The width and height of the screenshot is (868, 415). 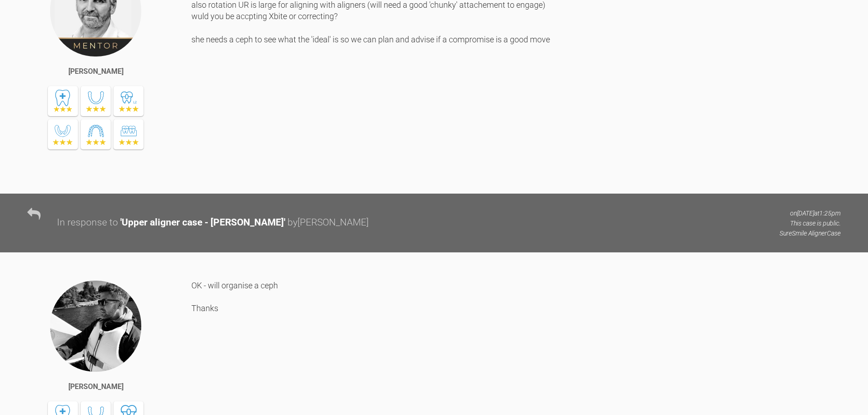 I want to click on img: David Birkin, so click(x=96, y=326).